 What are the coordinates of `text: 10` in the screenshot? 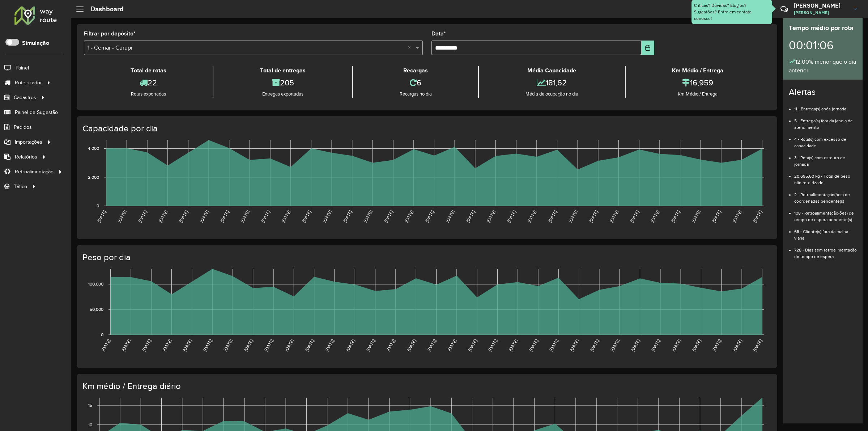 It's located at (90, 425).